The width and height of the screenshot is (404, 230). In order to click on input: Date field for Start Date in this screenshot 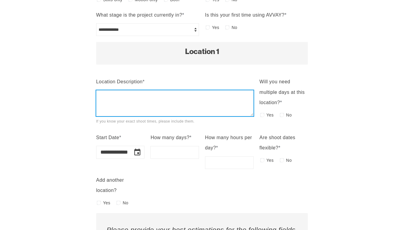, I will do `click(113, 152)`.